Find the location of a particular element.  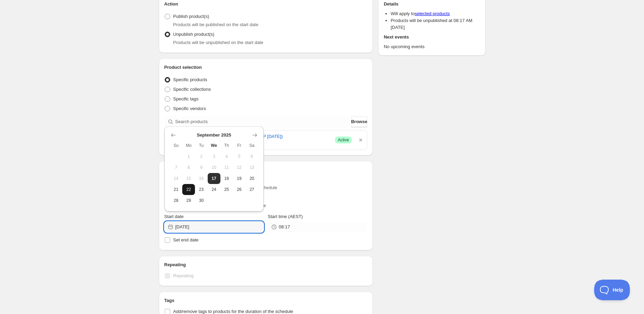

span: 19 is located at coordinates (239, 179).